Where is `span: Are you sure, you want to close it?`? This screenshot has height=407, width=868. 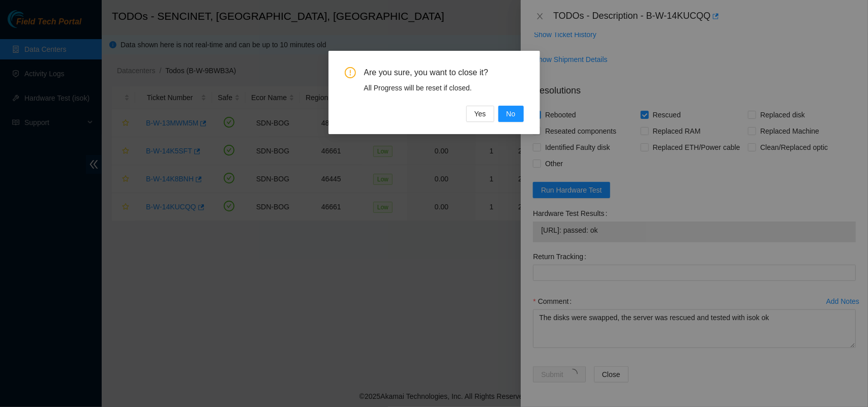
span: Are you sure, you want to close it? is located at coordinates (444, 73).